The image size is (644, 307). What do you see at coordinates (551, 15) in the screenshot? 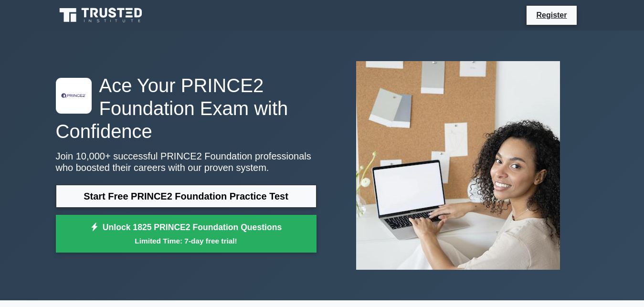
I see `a: Register` at bounding box center [551, 15].